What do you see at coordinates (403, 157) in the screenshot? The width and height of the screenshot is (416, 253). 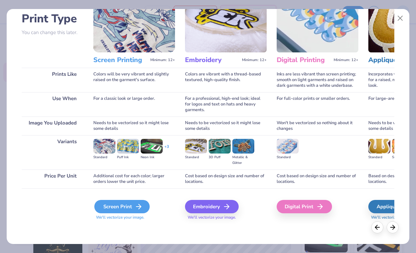 I see `div: Sublimated` at bounding box center [403, 157].